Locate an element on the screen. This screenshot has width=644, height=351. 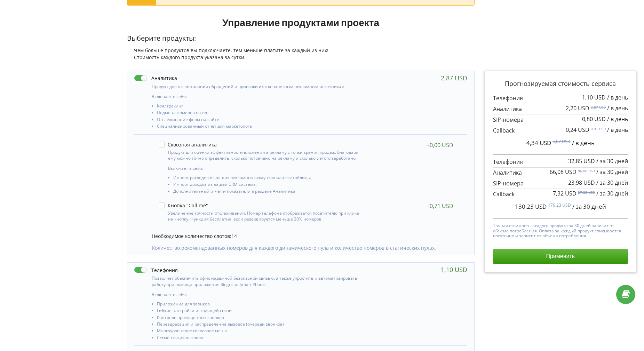
li: Гибкие настройки исходящей связи is located at coordinates (262, 311).